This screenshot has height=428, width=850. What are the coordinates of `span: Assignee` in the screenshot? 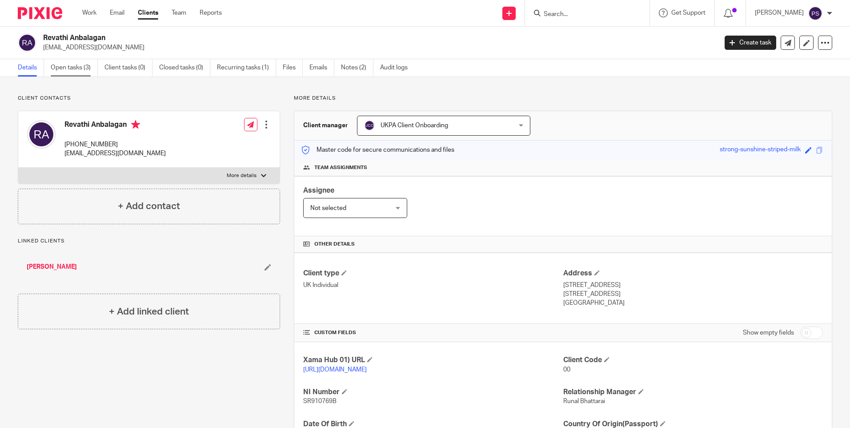 It's located at (319, 190).